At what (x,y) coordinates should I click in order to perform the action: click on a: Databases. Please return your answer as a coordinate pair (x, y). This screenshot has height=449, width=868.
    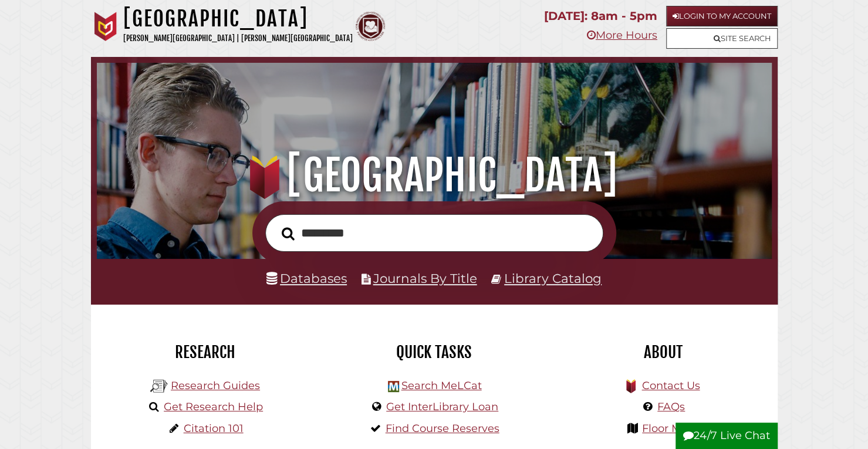
    Looking at the image, I should click on (306, 278).